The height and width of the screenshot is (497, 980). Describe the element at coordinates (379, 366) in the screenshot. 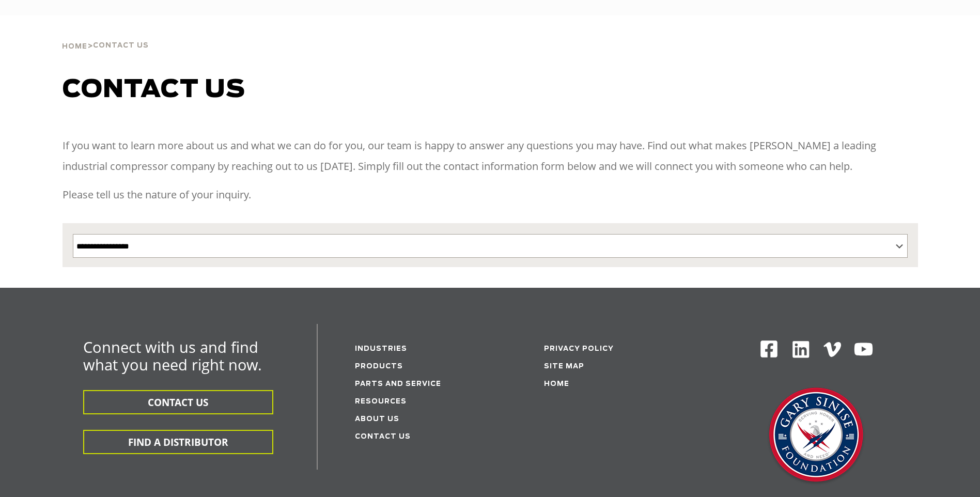

I see `a: Products` at that location.